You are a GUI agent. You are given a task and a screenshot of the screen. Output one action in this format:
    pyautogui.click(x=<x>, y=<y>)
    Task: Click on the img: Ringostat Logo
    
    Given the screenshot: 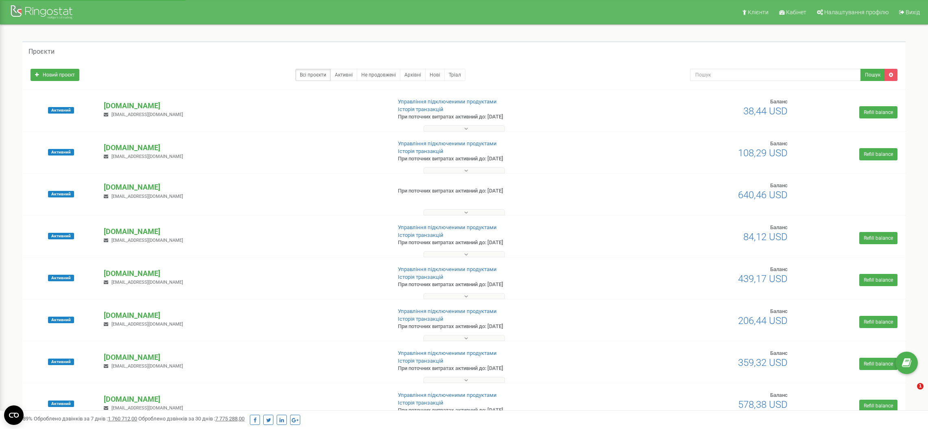 What is the action you would take?
    pyautogui.click(x=43, y=13)
    